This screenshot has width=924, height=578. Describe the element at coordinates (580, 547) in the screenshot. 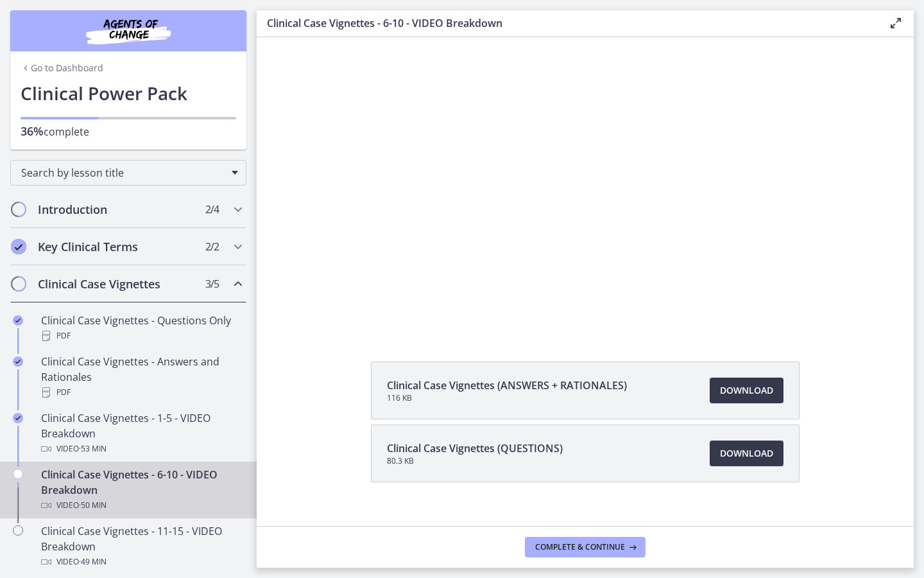

I see `span: Complete & continue` at that location.